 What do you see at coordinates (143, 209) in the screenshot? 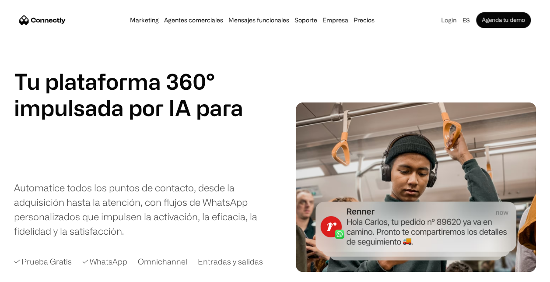
I see `div: Automatice todos los puntos de contacto, desde la adquisición hasta la atención, con flujos de Wh...` at bounding box center [143, 209].